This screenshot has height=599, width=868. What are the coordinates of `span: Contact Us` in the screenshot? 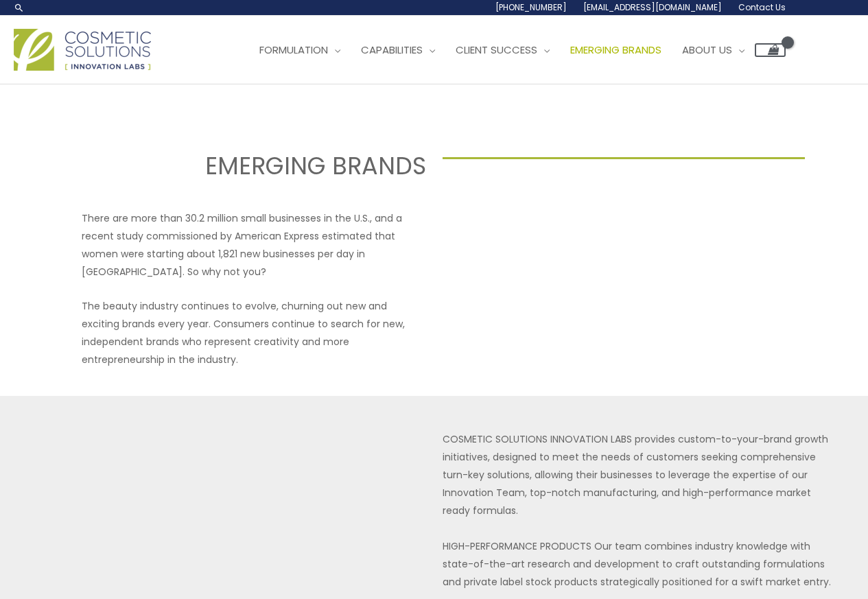 It's located at (761, 7).